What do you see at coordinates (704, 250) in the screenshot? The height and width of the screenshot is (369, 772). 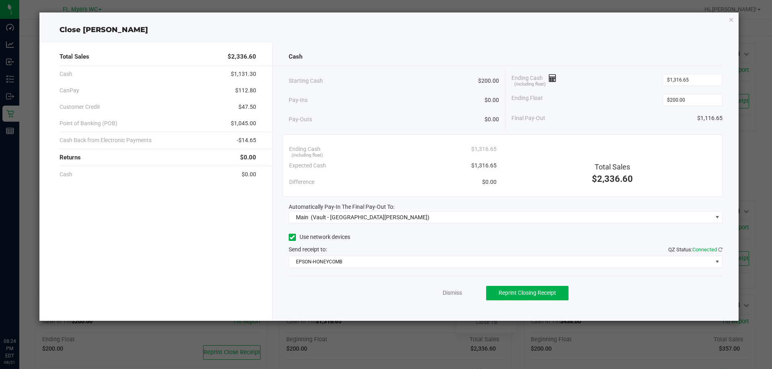 I see `span: Connected` at bounding box center [704, 250].